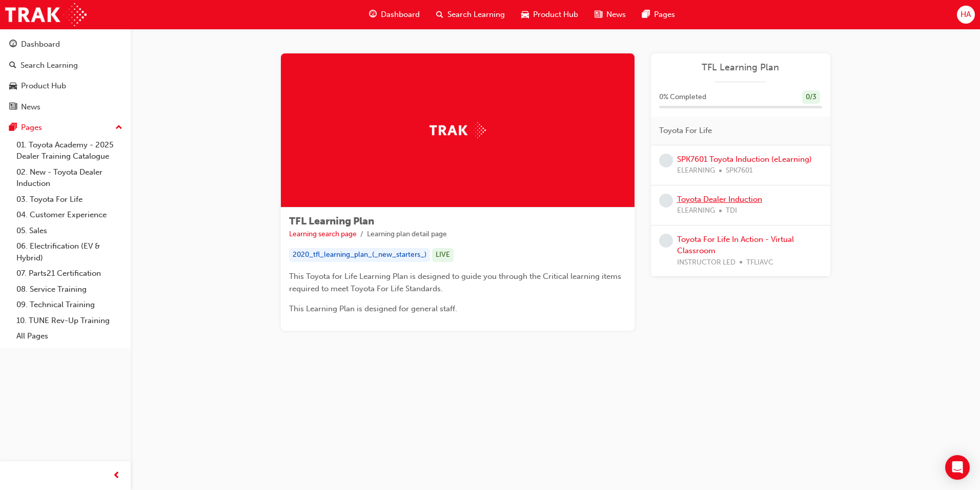 The height and width of the screenshot is (490, 980). What do you see at coordinates (683, 97) in the screenshot?
I see `span: 0 % Completed` at bounding box center [683, 97].